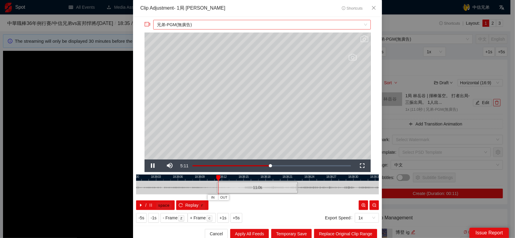  What do you see at coordinates (141, 218) in the screenshot?
I see `span: -5s` at bounding box center [141, 218].